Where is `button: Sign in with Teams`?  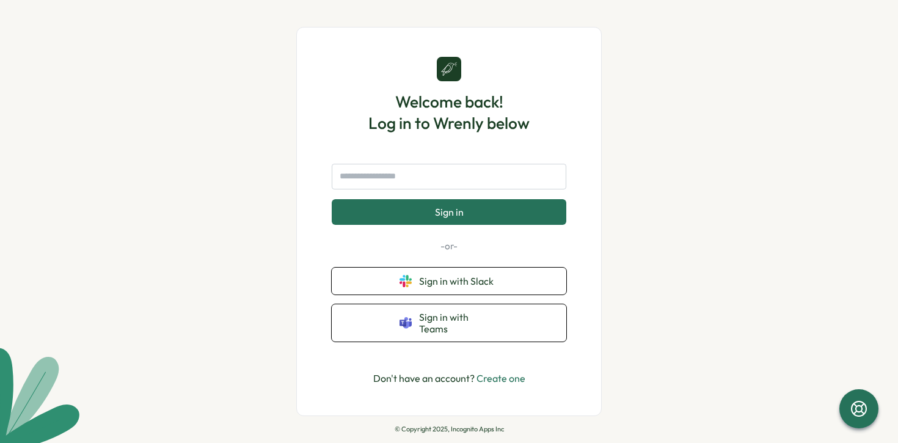
button: Sign in with Teams is located at coordinates (449, 323).